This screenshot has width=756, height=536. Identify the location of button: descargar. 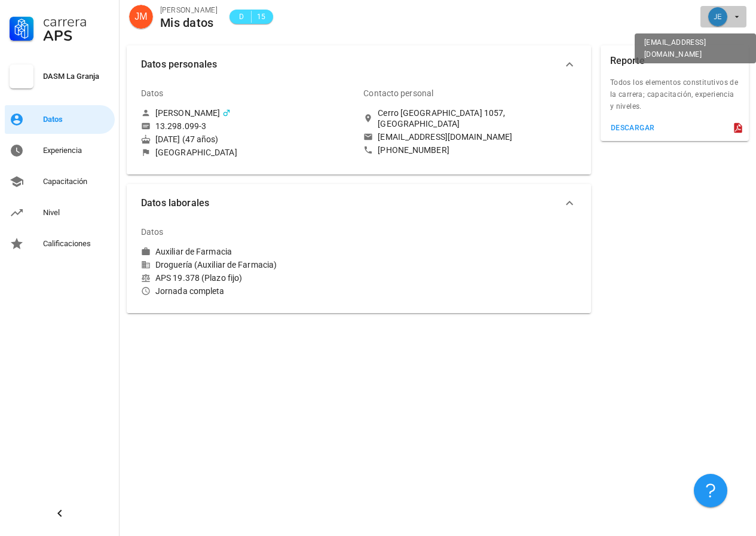
(632, 128).